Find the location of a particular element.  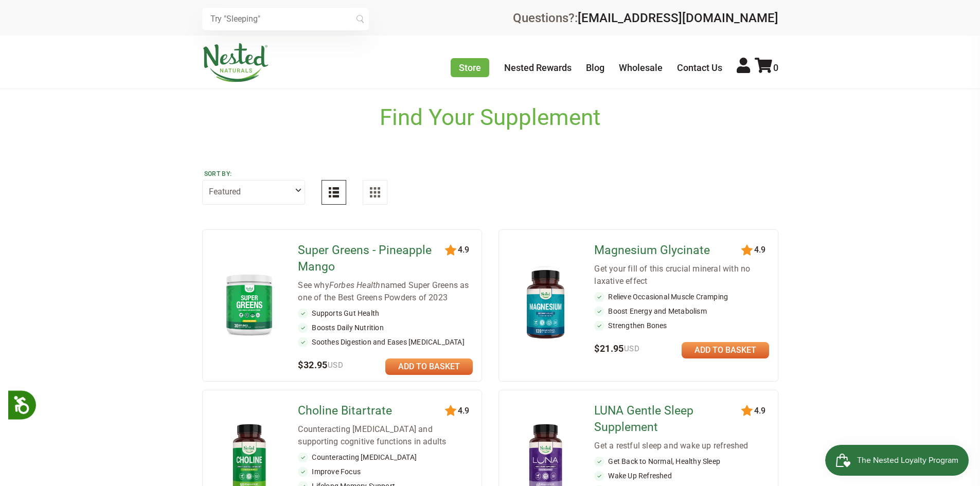

li: Wake Up Refreshed is located at coordinates (681, 476).